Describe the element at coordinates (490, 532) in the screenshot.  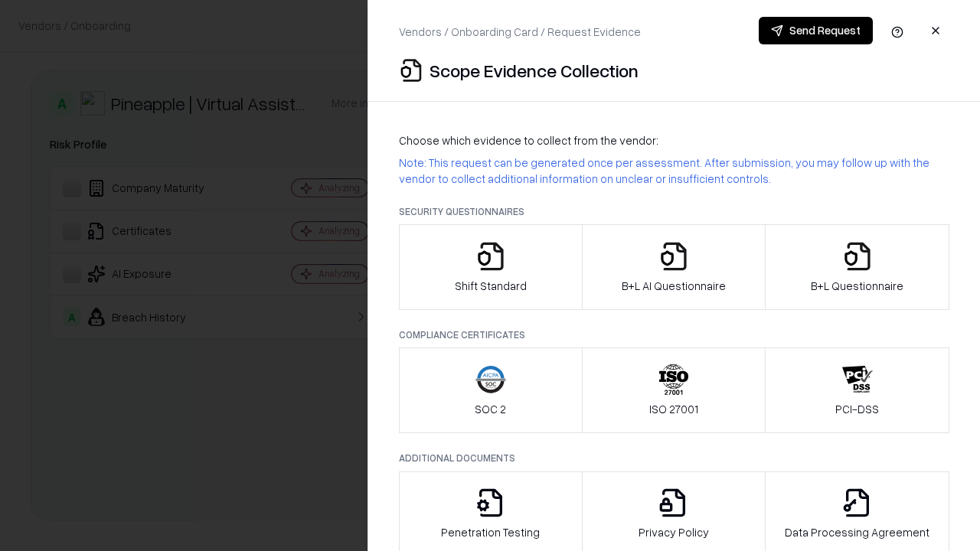
I see `p: Penetration Testing` at that location.